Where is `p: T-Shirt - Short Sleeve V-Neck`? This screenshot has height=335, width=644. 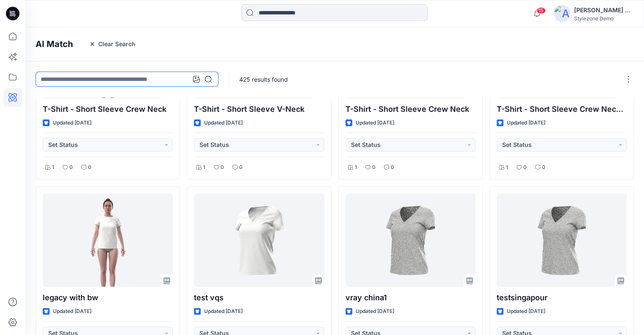
p: T-Shirt - Short Sleeve V-Neck is located at coordinates (259, 110).